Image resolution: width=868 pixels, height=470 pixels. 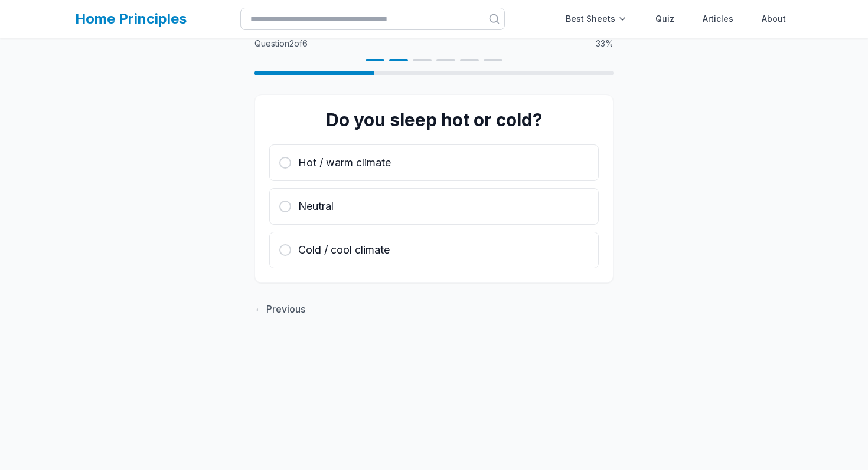 What do you see at coordinates (434, 163) in the screenshot?
I see `button: Hot / warm climate` at bounding box center [434, 163].